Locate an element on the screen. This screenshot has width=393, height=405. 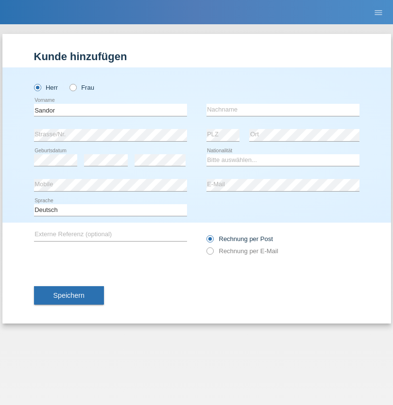
button: Speichern is located at coordinates (69, 296).